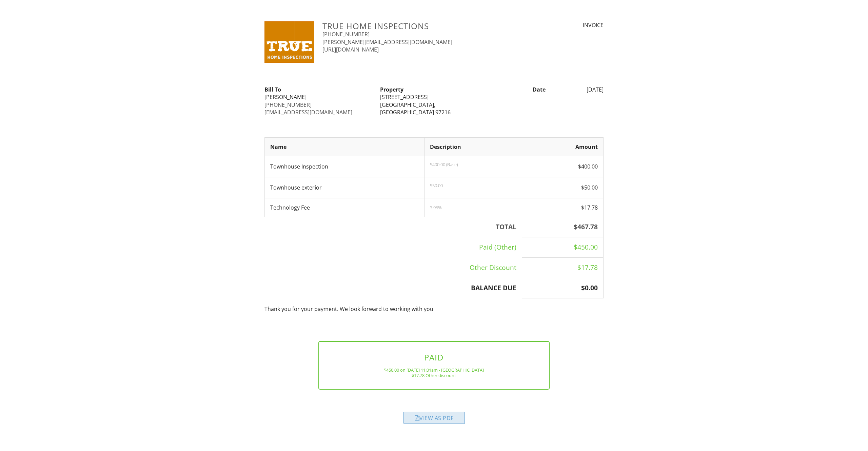 This screenshot has height=451, width=868. Describe the element at coordinates (393, 288) in the screenshot. I see `th: BALANCE DUE` at that location.